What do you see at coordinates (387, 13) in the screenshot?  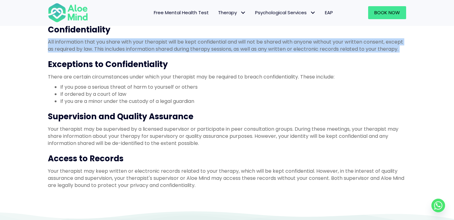 I see `a: Book Now` at bounding box center [387, 13].